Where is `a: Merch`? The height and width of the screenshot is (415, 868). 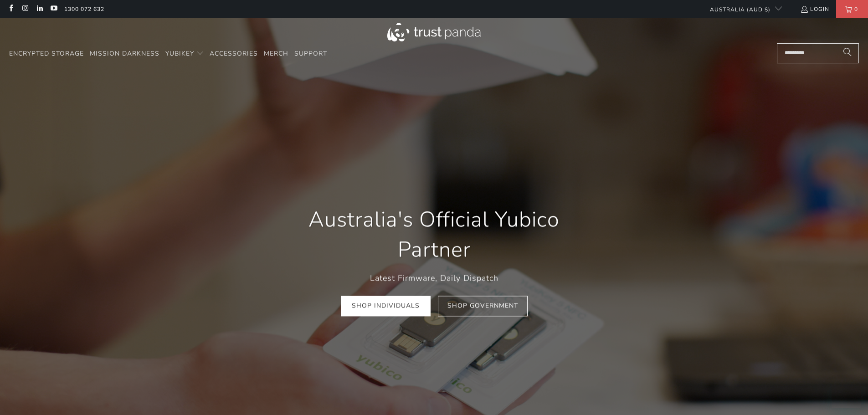 a: Merch is located at coordinates (276, 54).